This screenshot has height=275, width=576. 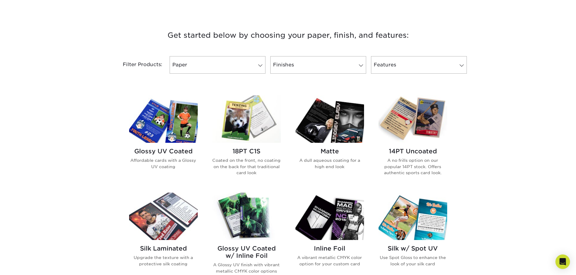 What do you see at coordinates (246, 141) in the screenshot?
I see `a: 18PT C1S Trading Cards 18PT C1S Coated on the front, no coating on the back for that traditional ...` at bounding box center [246, 141].